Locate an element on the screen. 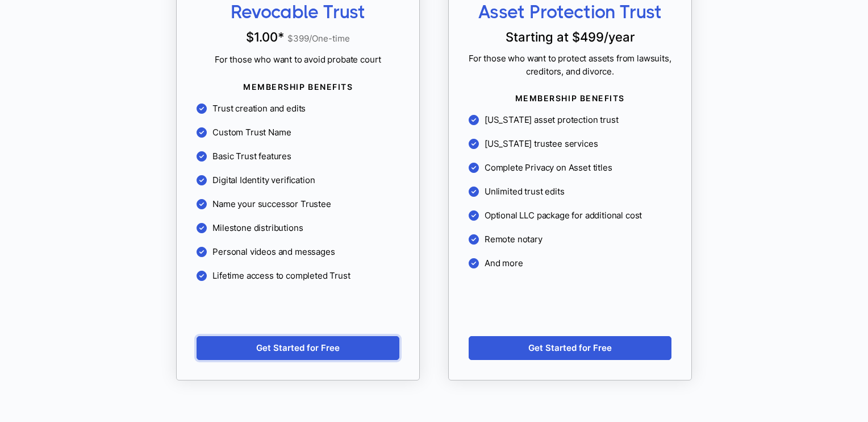 Image resolution: width=868 pixels, height=422 pixels. span: For those who want to avoid probate court is located at coordinates (298, 60).